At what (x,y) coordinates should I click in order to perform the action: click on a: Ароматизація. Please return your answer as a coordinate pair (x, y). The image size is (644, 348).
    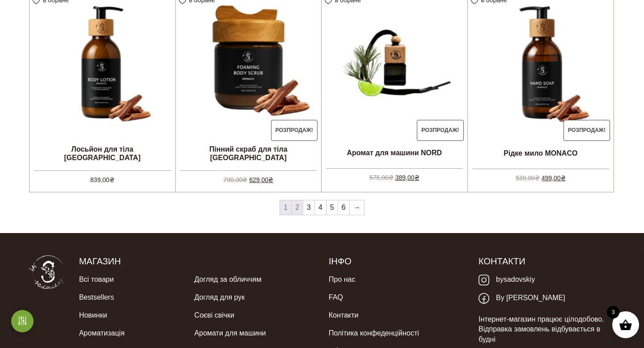
    Looking at the image, I should click on (102, 333).